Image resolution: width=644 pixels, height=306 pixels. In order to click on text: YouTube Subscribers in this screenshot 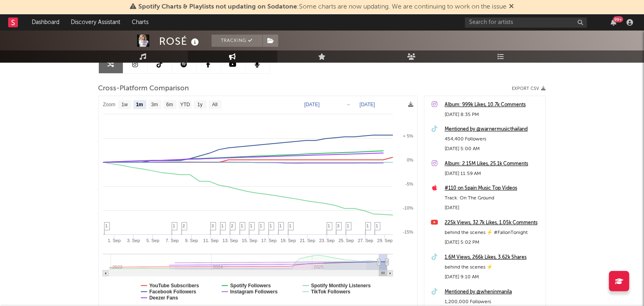, I will do `click(174, 286)`.